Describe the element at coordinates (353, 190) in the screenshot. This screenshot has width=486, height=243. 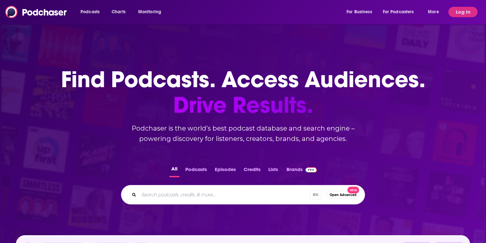
I see `span: New` at that location.